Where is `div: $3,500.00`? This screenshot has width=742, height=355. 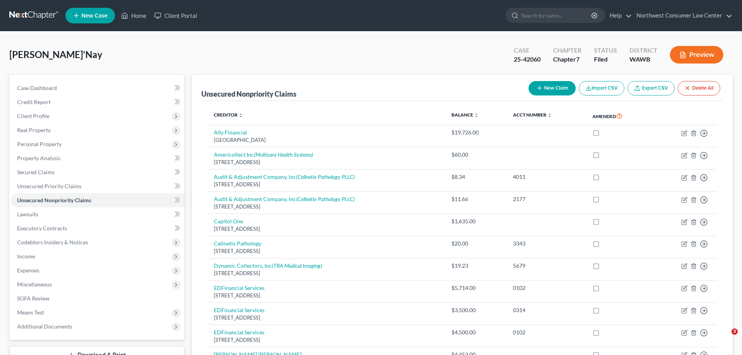
div: $3,500.00 is located at coordinates (476, 310).